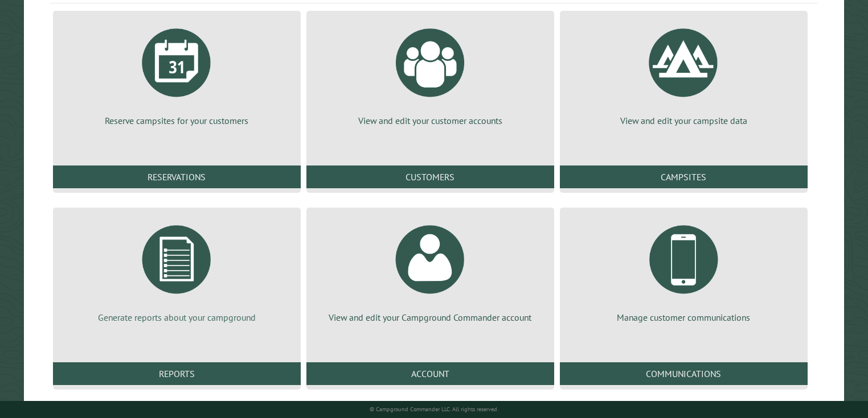 This screenshot has height=418, width=868. Describe the element at coordinates (176, 317) in the screenshot. I see `p: Generate reports about your campground` at that location.